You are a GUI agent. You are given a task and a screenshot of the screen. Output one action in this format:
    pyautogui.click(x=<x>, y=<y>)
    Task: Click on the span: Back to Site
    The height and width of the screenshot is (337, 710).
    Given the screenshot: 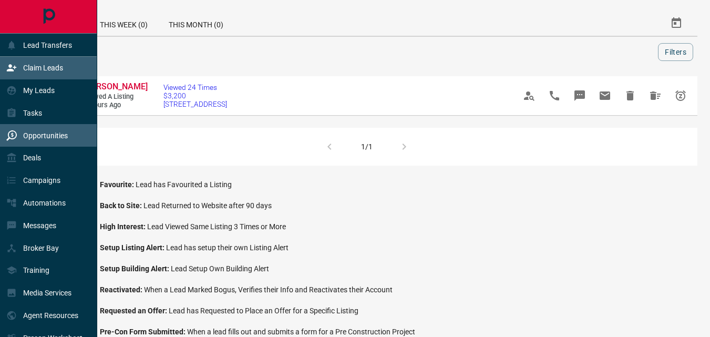 What is the action you would take?
    pyautogui.click(x=121, y=205)
    